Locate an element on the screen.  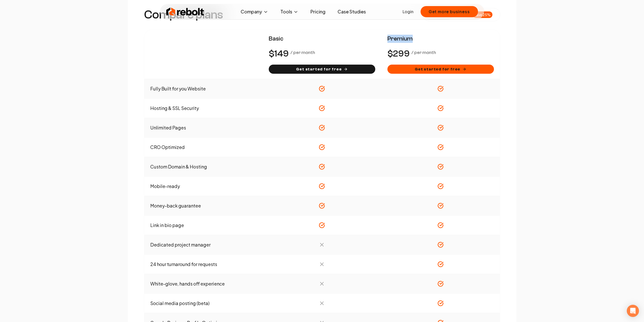
button: Get more business is located at coordinates (449, 12).